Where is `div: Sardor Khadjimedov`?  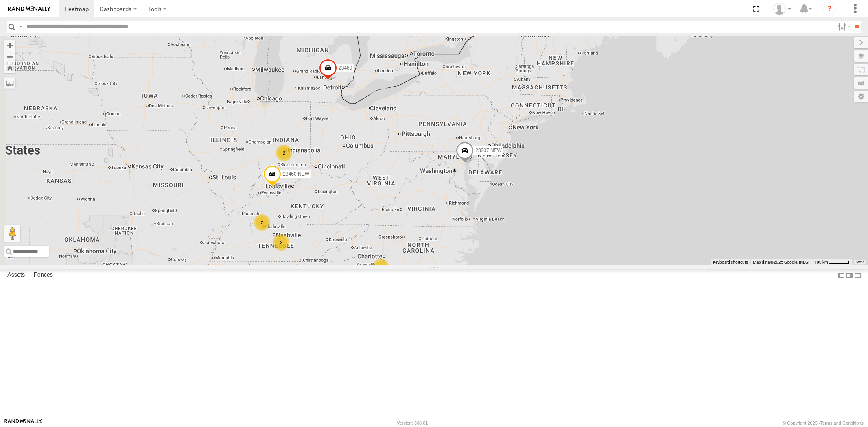 div: Sardor Khadjimedov is located at coordinates (782, 9).